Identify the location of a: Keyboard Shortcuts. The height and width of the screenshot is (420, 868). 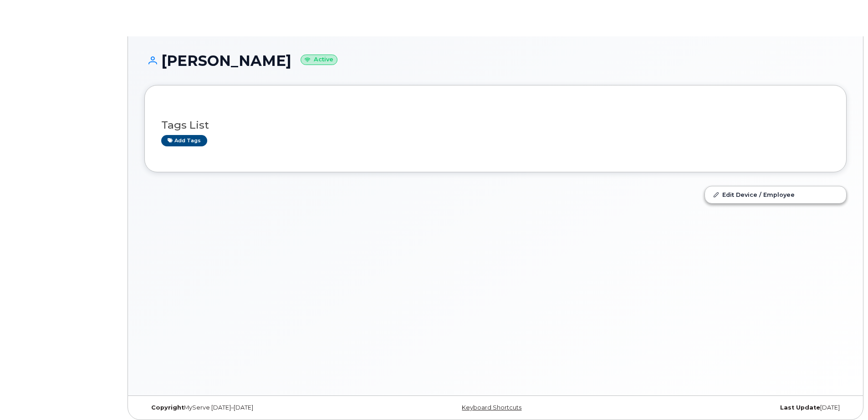
(492, 408).